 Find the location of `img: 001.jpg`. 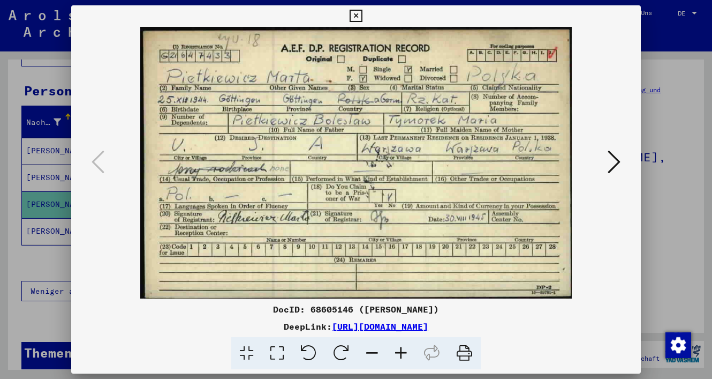

img: 001.jpg is located at coordinates (356, 162).